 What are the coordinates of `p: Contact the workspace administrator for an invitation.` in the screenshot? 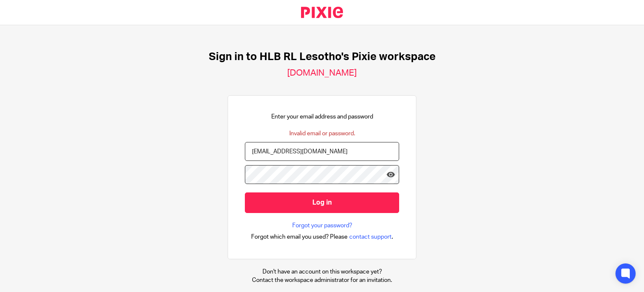 It's located at (322, 280).